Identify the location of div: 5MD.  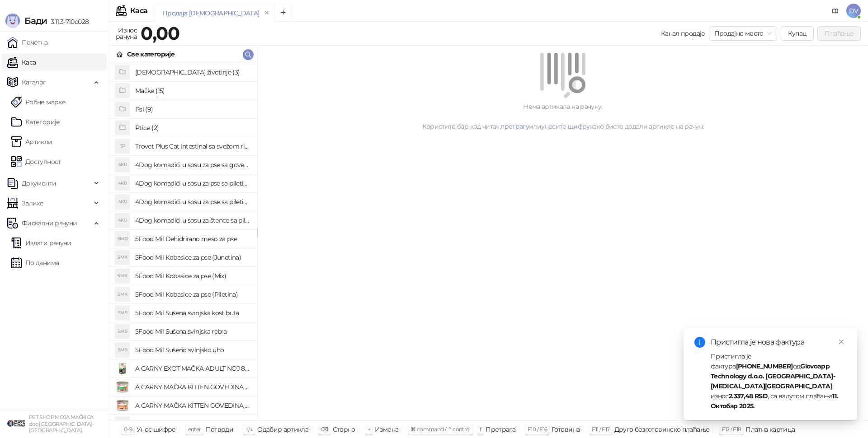
(123, 239).